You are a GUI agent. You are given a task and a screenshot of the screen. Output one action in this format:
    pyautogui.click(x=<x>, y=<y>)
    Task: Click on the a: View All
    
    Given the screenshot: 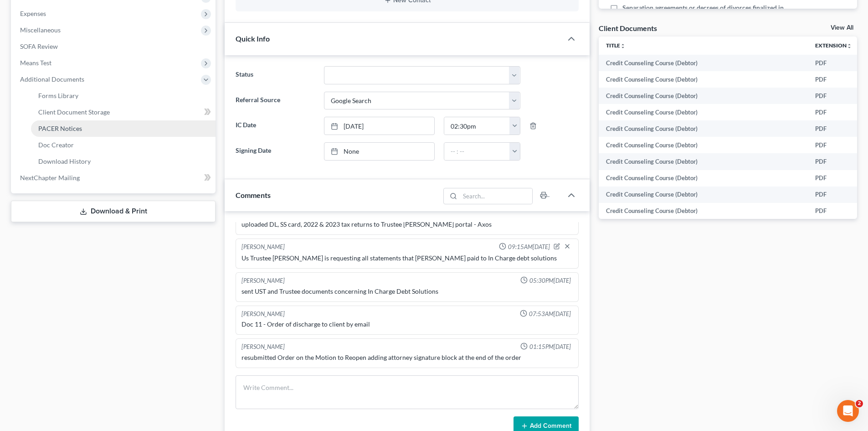 What is the action you would take?
    pyautogui.click(x=842, y=28)
    